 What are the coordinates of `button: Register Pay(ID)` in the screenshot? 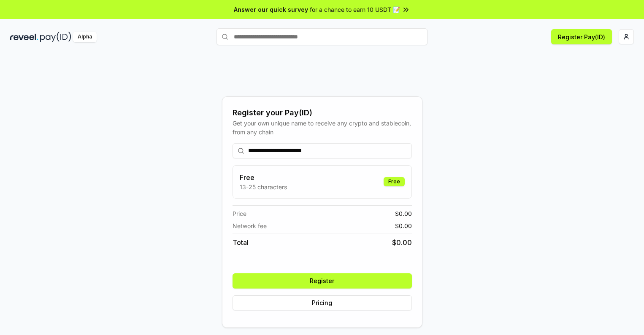 It's located at (582, 37).